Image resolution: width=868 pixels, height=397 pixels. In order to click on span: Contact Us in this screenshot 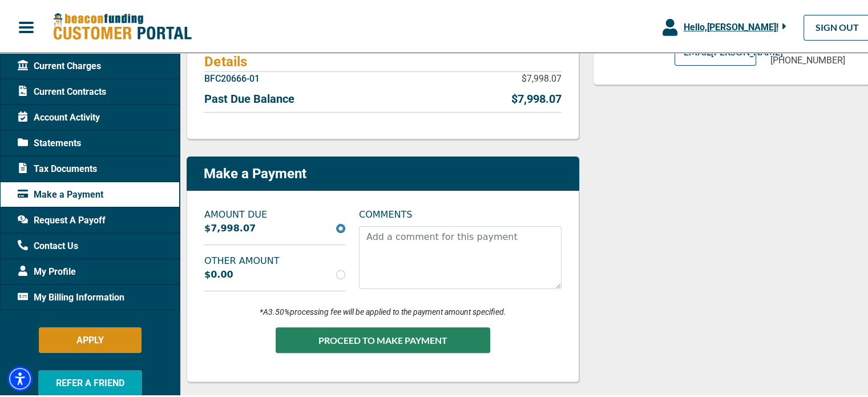, I will do `click(48, 244)`.